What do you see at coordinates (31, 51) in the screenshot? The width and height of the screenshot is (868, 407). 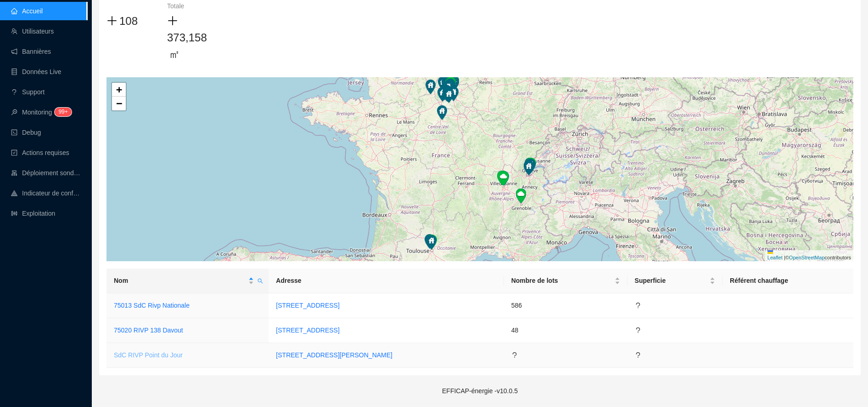 I see `a: notificationBannières` at bounding box center [31, 51].